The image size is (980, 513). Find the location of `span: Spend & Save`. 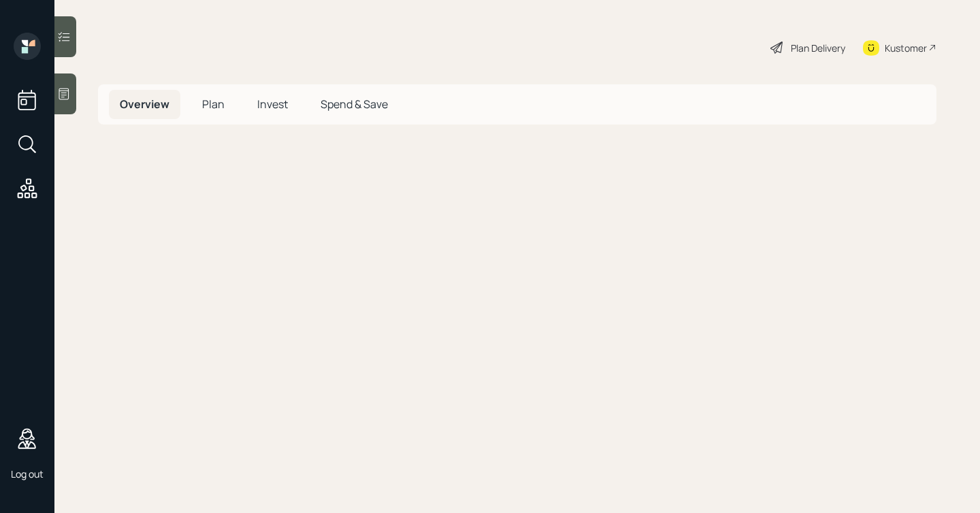

span: Spend & Save is located at coordinates (354, 104).